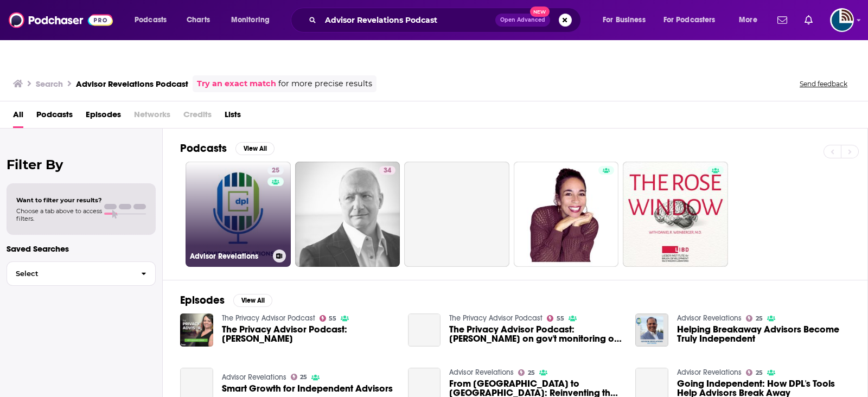 The image size is (868, 397). What do you see at coordinates (49, 84) in the screenshot?
I see `h3: Search` at bounding box center [49, 84].